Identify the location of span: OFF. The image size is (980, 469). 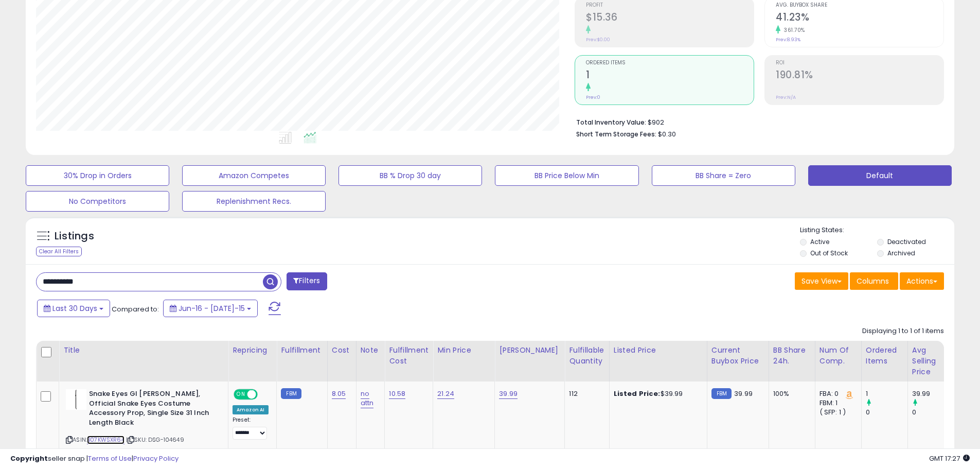
(264, 394).